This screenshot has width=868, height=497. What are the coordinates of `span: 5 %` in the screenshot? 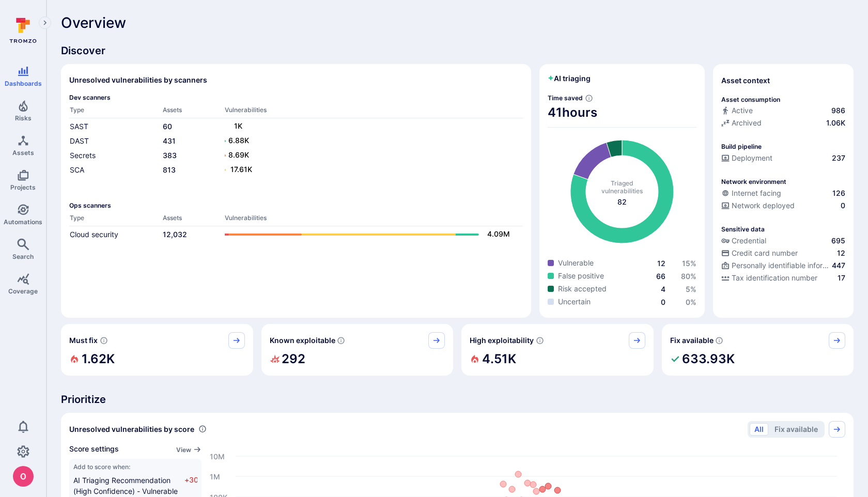 It's located at (690, 289).